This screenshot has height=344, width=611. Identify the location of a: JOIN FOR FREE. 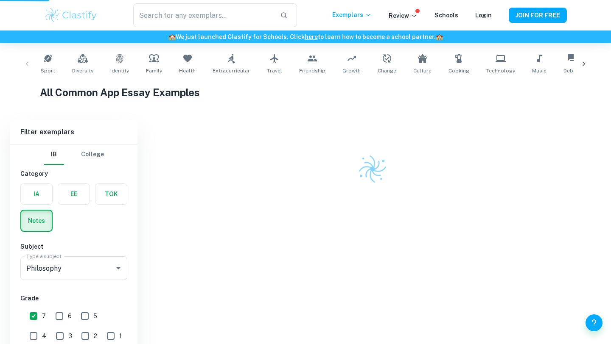
(537, 15).